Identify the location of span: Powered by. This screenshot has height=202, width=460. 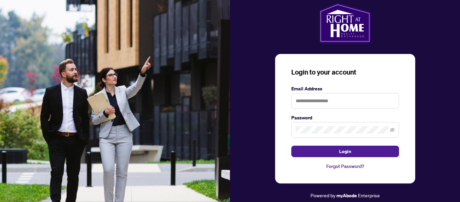
(323, 195).